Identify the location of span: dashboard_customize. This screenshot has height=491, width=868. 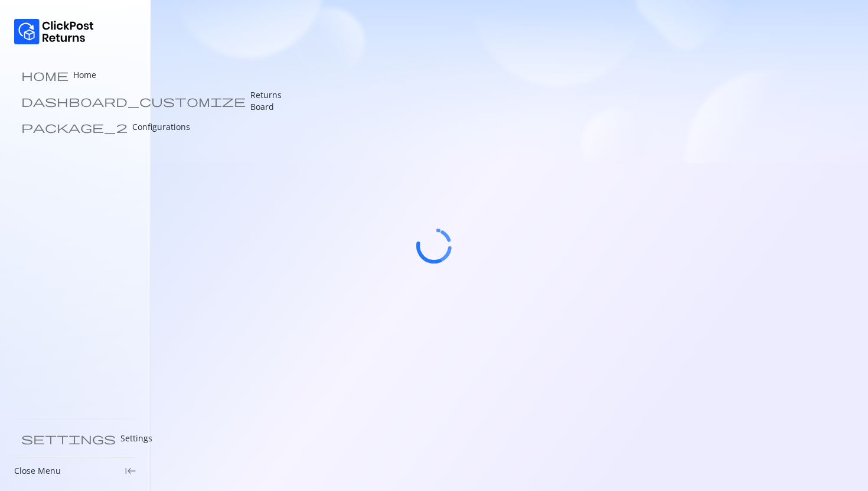
(133, 101).